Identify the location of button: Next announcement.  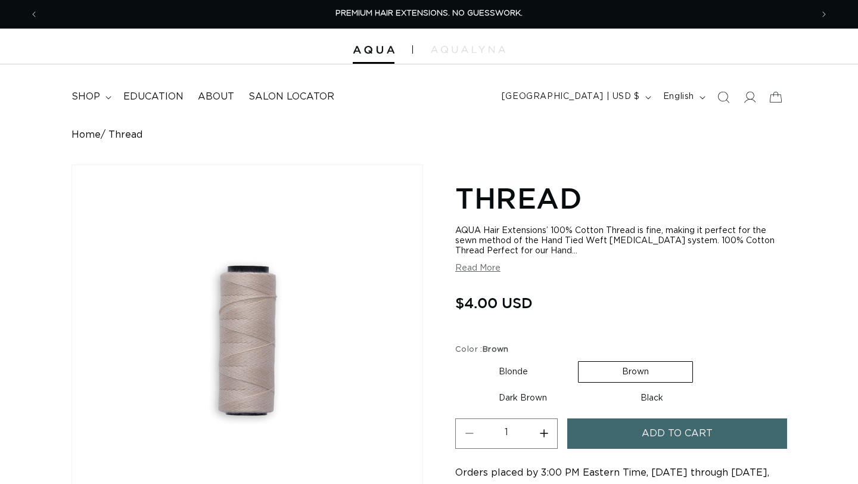
(824, 14).